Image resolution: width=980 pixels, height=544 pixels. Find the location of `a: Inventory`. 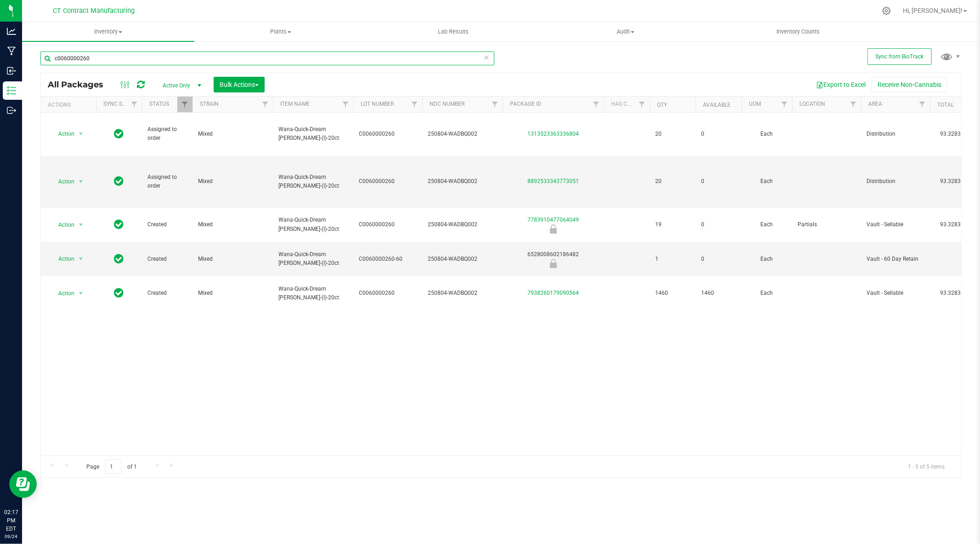

a: Inventory is located at coordinates (108, 31).